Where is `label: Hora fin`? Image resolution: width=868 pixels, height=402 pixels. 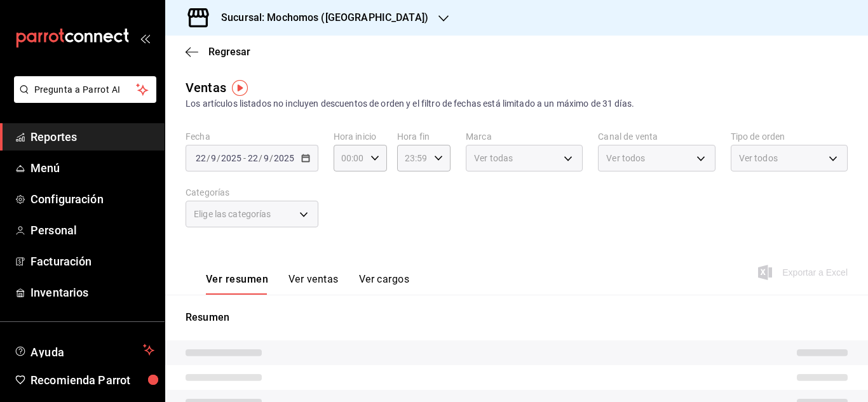 label: Hora fin is located at coordinates (424, 137).